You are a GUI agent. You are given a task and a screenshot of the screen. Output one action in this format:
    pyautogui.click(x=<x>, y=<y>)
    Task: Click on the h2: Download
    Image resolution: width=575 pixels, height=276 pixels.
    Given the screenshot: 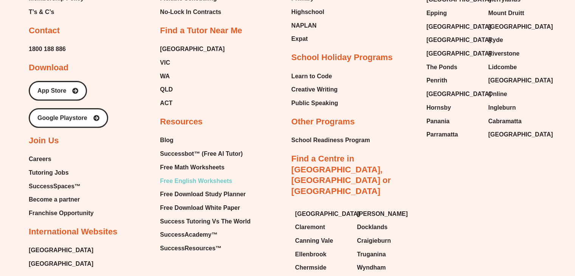 What is the action you would take?
    pyautogui.click(x=48, y=68)
    